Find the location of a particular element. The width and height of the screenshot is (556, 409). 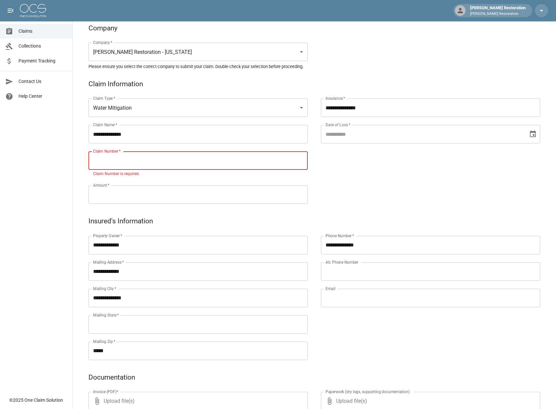

label: Mailing Zip is located at coordinates (104, 341).